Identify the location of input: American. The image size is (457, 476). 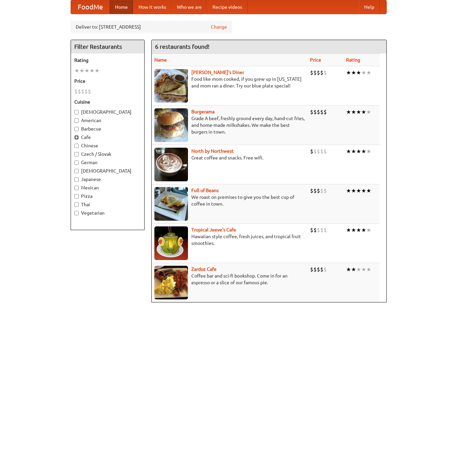
(77, 120).